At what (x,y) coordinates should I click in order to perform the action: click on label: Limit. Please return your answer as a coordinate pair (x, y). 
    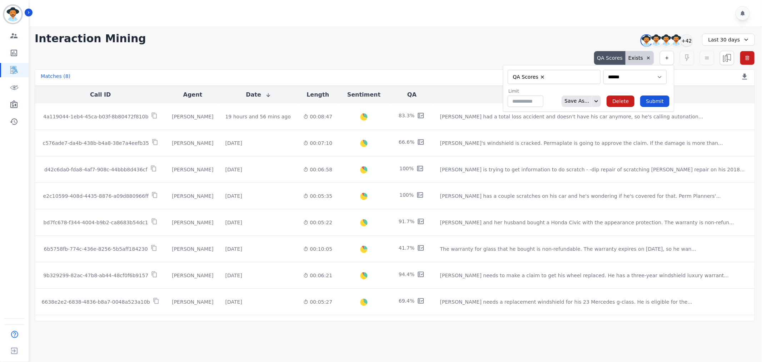
    Looking at the image, I should click on (526, 91).